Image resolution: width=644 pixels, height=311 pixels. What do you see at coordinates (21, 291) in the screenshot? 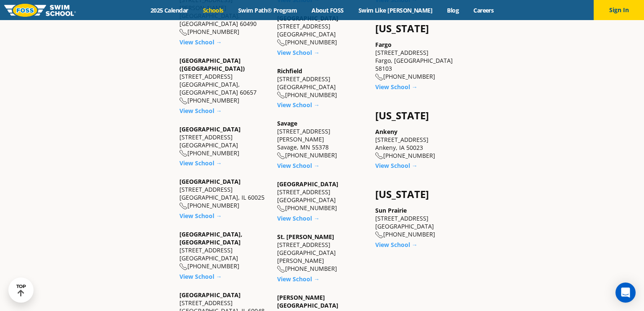
I see `div: TOP` at bounding box center [21, 291].